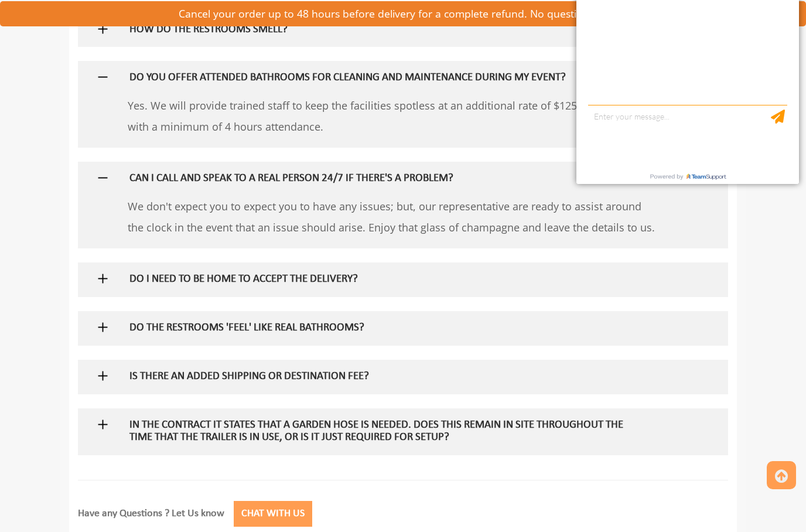 The height and width of the screenshot is (532, 806). Describe the element at coordinates (208, 233) in the screenshot. I see `div: Send Message` at that location.